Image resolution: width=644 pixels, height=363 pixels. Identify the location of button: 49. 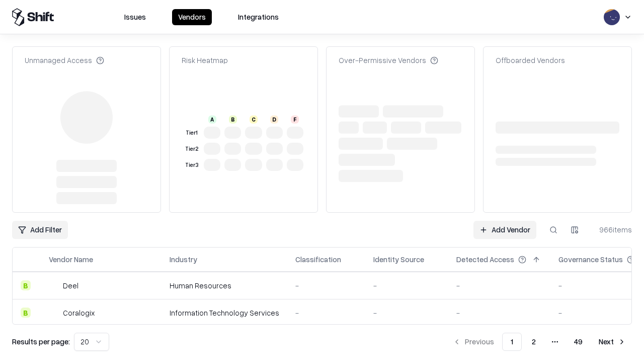
(578, 342).